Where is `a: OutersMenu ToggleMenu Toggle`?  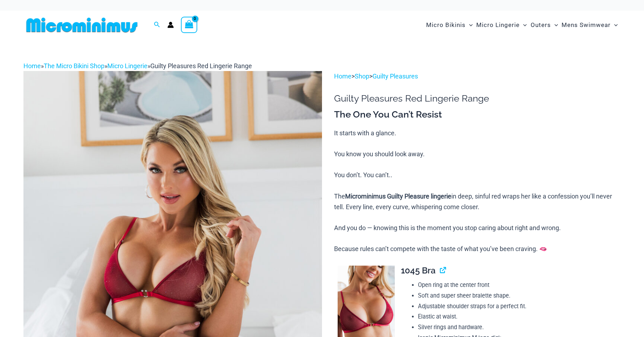
a: OutersMenu ToggleMenu Toggle is located at coordinates (544, 25).